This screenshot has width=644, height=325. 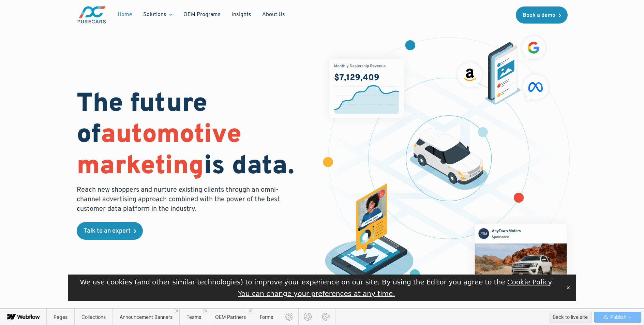 I want to click on img: purecars logo, so click(x=91, y=15).